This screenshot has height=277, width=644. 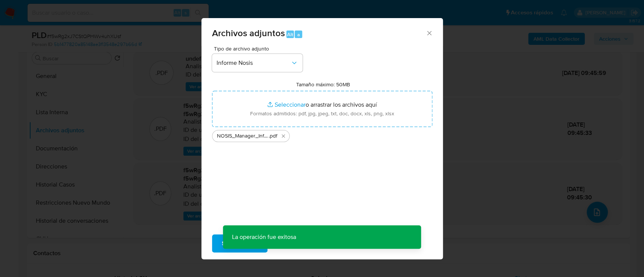 I want to click on button: Subir archivo, so click(x=239, y=244).